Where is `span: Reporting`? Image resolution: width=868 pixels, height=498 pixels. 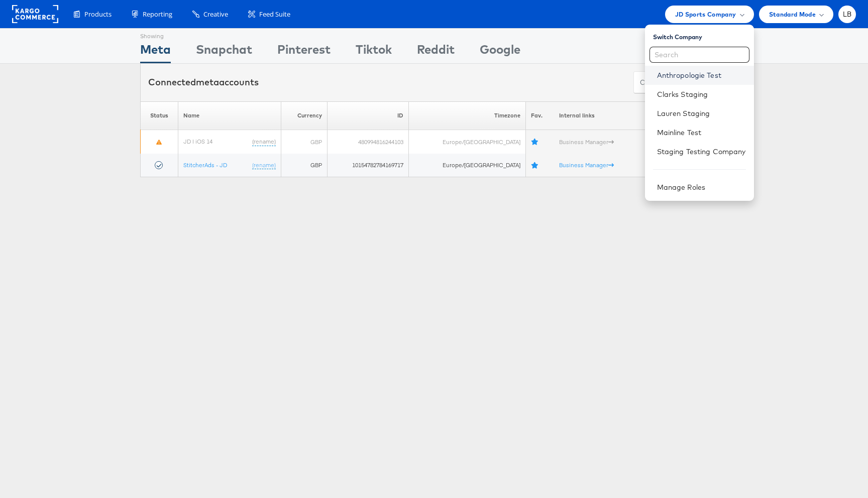
span: Reporting is located at coordinates (157, 14).